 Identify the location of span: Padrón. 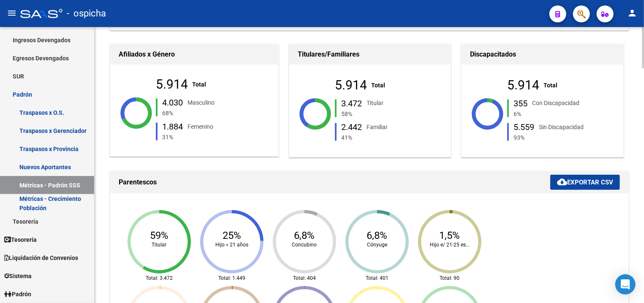
(18, 295).